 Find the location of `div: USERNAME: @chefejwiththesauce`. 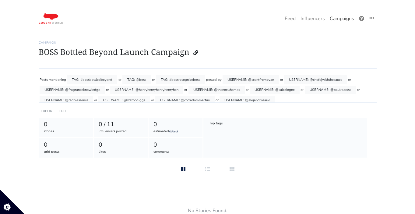

div: USERNAME: @chefejwiththesauce is located at coordinates (315, 79).